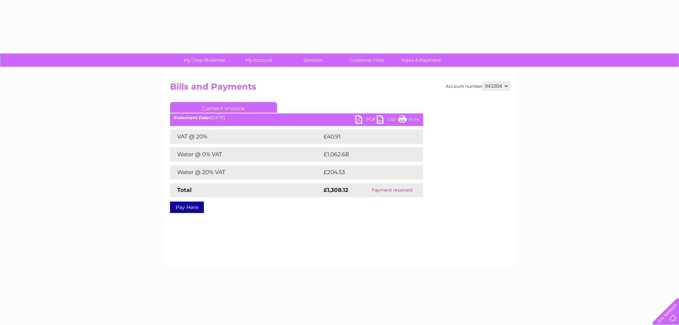 The image size is (679, 325). Describe the element at coordinates (366, 120) in the screenshot. I see `a: PDF` at that location.